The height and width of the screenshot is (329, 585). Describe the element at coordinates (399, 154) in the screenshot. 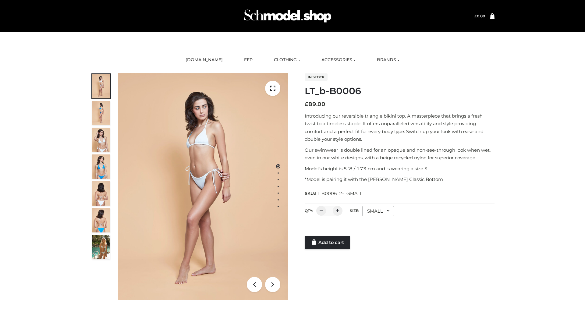

I see `p: Our swimwear is double lined for an opaque and non-see-through look when wet, even in our white d...` at that location.